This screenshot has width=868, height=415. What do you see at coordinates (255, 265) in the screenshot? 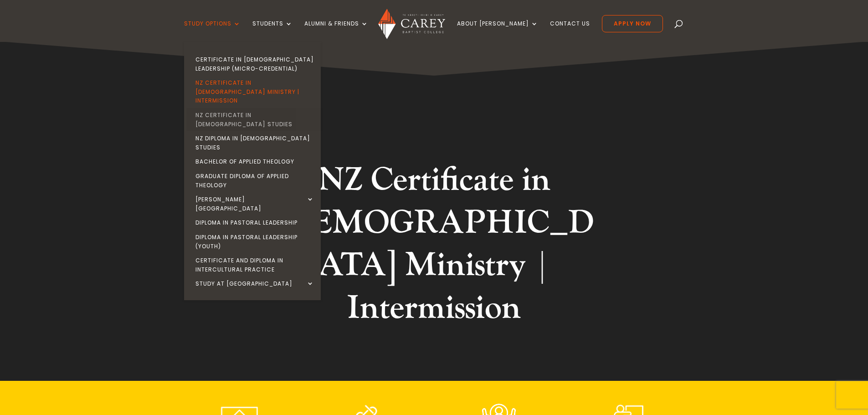
I see `a: Certificate and Diploma in Intercultural Practice` at bounding box center [255, 265].